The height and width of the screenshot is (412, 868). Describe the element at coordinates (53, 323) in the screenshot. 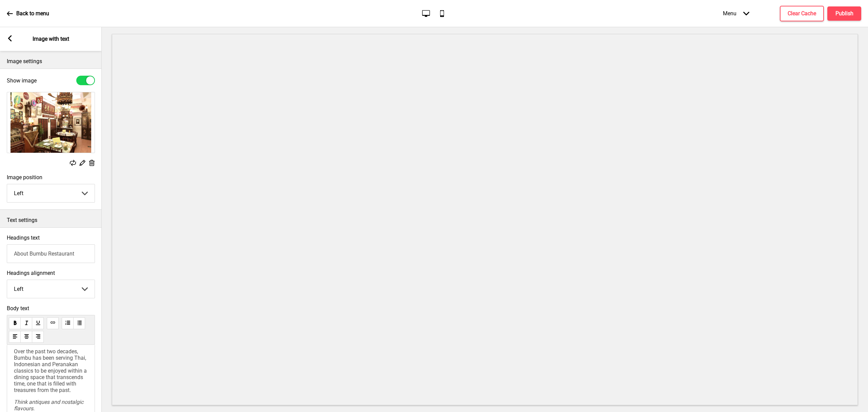

I see `button: link` at that location.